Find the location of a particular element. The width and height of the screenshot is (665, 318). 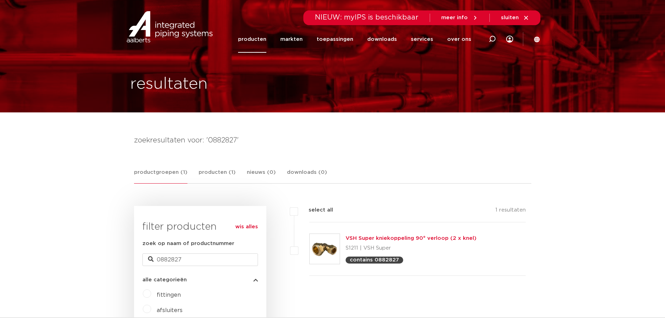

span: sluiten is located at coordinates (510, 17).